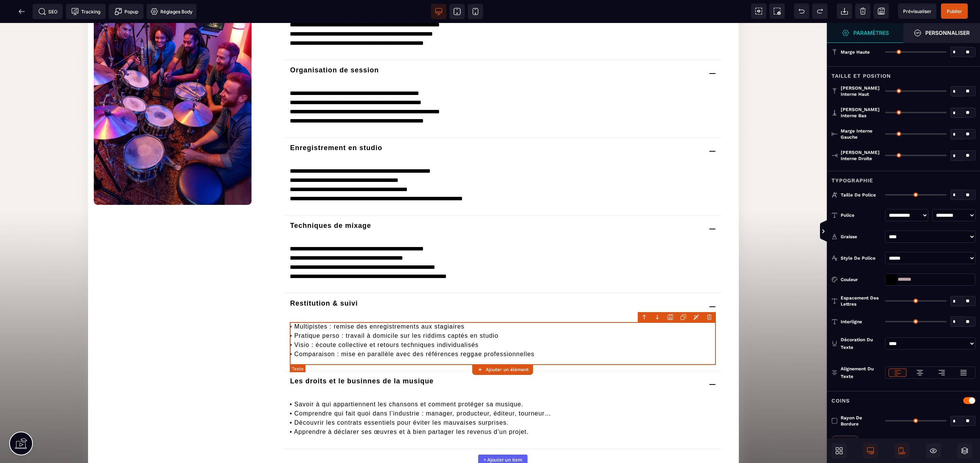 The image size is (980, 463). What do you see at coordinates (457, 12) in the screenshot?
I see `span: Voir tablette` at bounding box center [457, 12].